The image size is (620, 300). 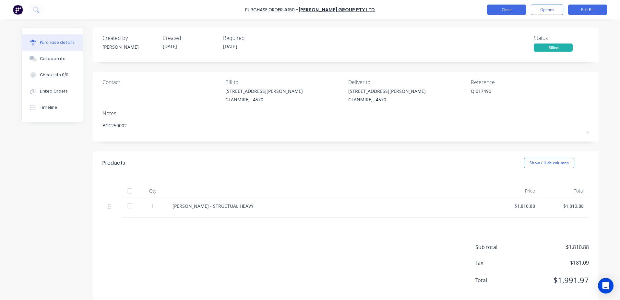 I want to click on div: Created, so click(x=190, y=38).